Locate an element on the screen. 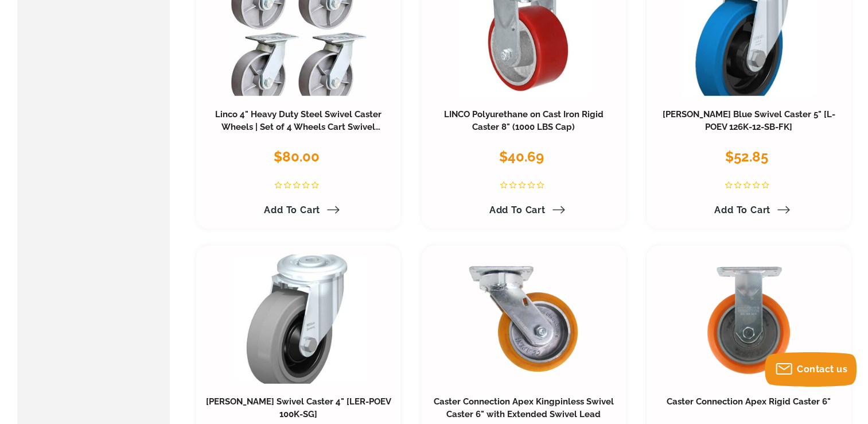 This screenshot has width=868, height=424. a: Linco 4" Heavy Duty Steel Swivel Caster Wheels | Set of 4 Wheels Cart Swivel Casters with Cast Ir... is located at coordinates (298, 133).